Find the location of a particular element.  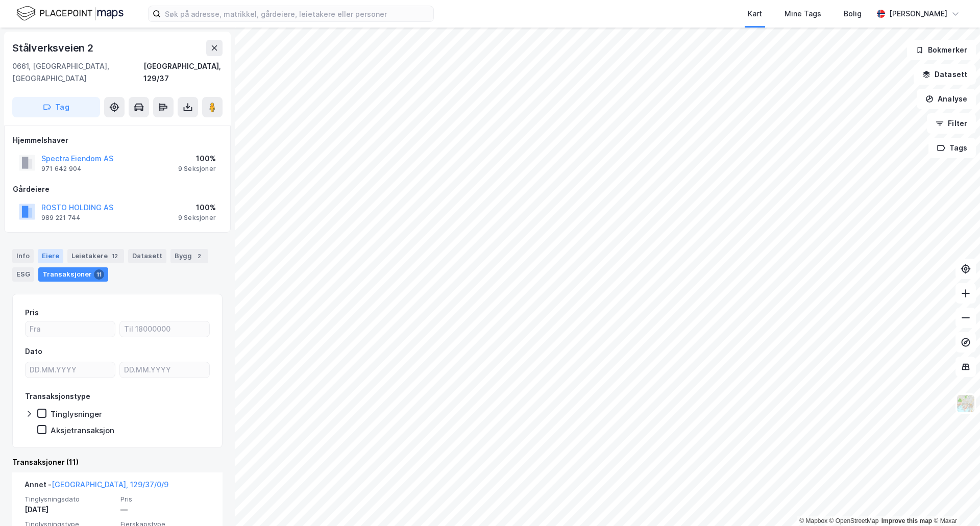

button: Analyse is located at coordinates (946, 98).